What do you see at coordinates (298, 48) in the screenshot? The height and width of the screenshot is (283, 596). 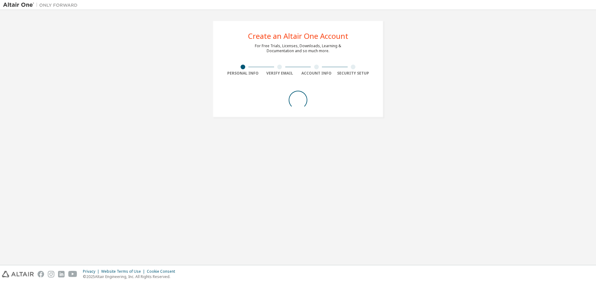 I see `div: For Free Trials, Licenses, Downloads, Learning & Documentation and so much more.` at bounding box center [298, 48].